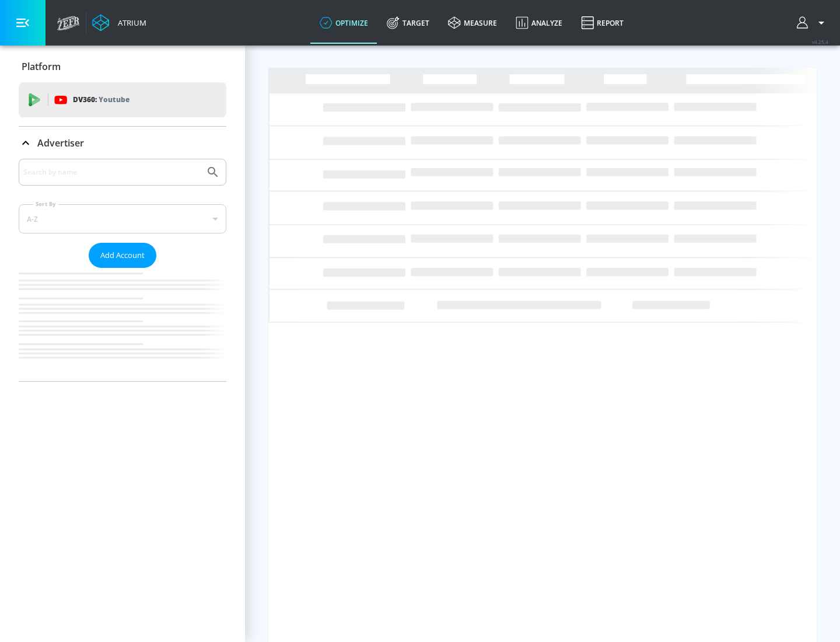 This screenshot has height=642, width=840. Describe the element at coordinates (123, 255) in the screenshot. I see `button: Add Account` at that location.